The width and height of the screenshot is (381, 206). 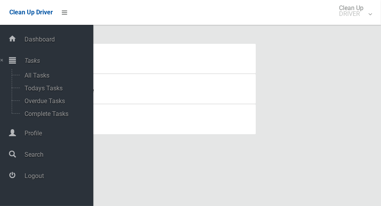 What do you see at coordinates (31, 12) in the screenshot?
I see `span: Clean Up Driver` at bounding box center [31, 12].